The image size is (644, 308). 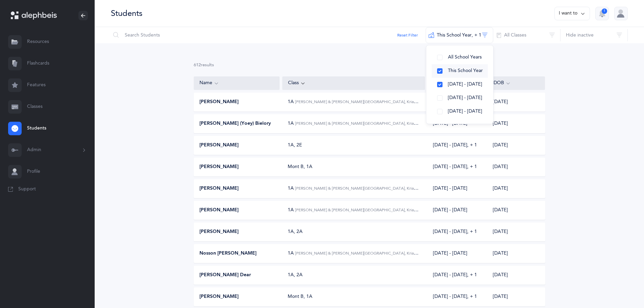 What do you see at coordinates (527, 35) in the screenshot?
I see `button: All Classes` at bounding box center [527, 35].